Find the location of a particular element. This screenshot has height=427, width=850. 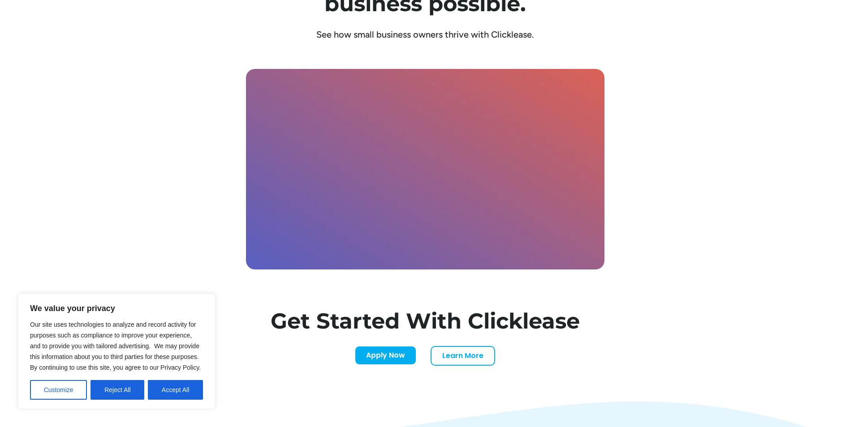

div: See how small business owners thrive with Clicklease. is located at coordinates (425, 34).